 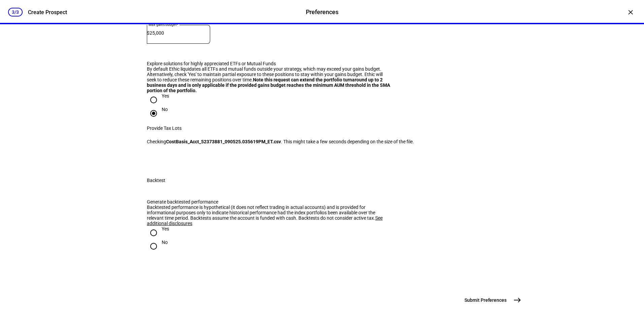 What do you see at coordinates (48, 12) in the screenshot?
I see `div: Create Prospect` at bounding box center [48, 12].